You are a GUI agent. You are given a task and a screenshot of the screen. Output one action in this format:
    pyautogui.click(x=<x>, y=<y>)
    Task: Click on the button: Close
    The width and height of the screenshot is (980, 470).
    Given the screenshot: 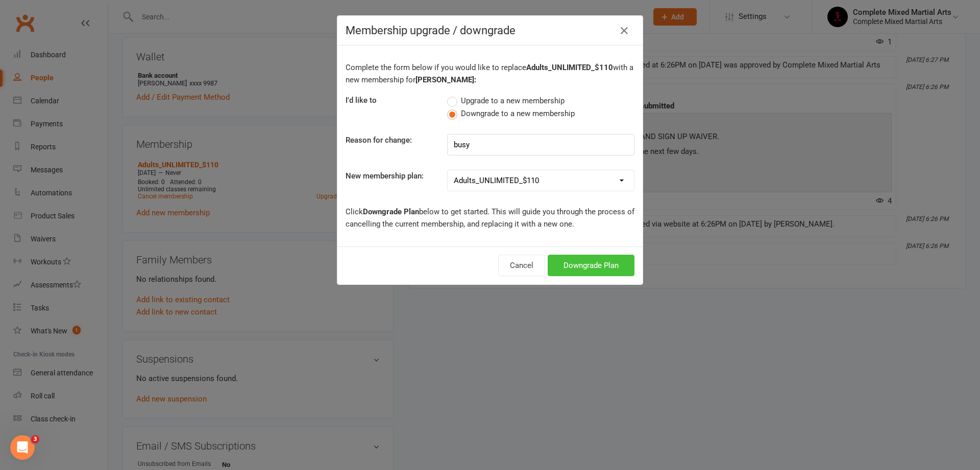 What is the action you would take?
    pyautogui.click(x=624, y=30)
    